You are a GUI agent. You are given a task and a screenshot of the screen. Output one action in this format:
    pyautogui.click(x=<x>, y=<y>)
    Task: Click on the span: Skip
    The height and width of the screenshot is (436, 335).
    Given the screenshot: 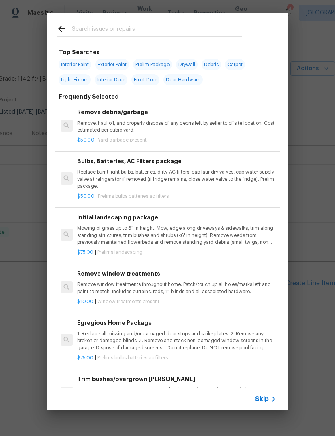 What is the action you would take?
    pyautogui.click(x=262, y=399)
    